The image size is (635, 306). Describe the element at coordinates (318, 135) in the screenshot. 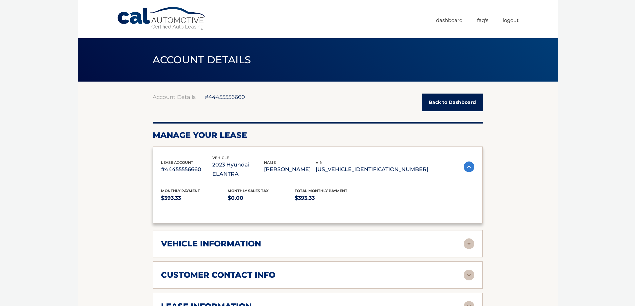

I see `h2: Manage Your Lease` at that location.